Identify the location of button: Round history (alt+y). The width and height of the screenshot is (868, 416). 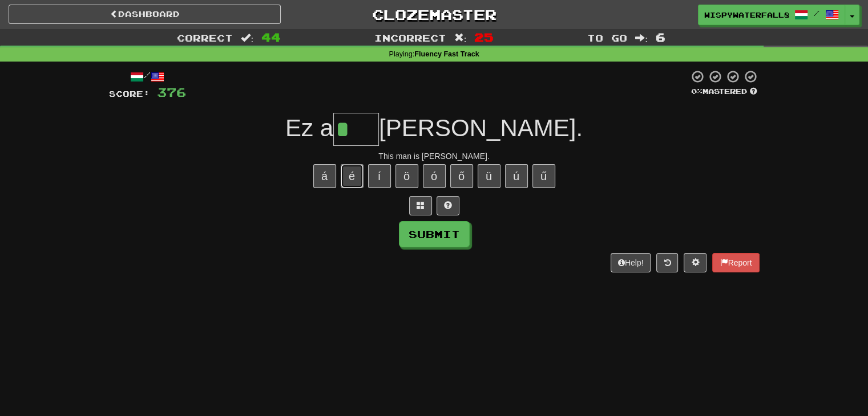
(667, 263).